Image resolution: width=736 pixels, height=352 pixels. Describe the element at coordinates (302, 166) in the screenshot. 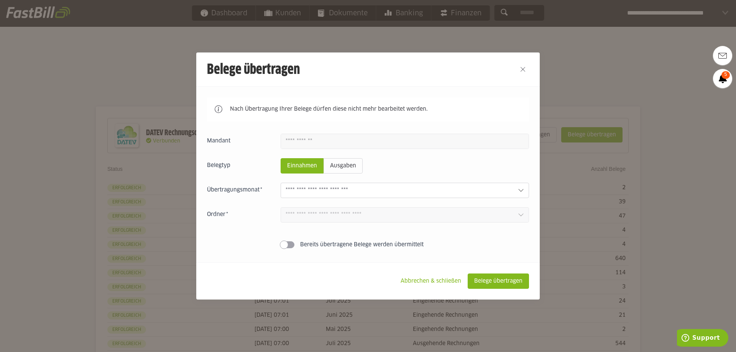

I see `sl-radio-button: Einnahmen` at that location.